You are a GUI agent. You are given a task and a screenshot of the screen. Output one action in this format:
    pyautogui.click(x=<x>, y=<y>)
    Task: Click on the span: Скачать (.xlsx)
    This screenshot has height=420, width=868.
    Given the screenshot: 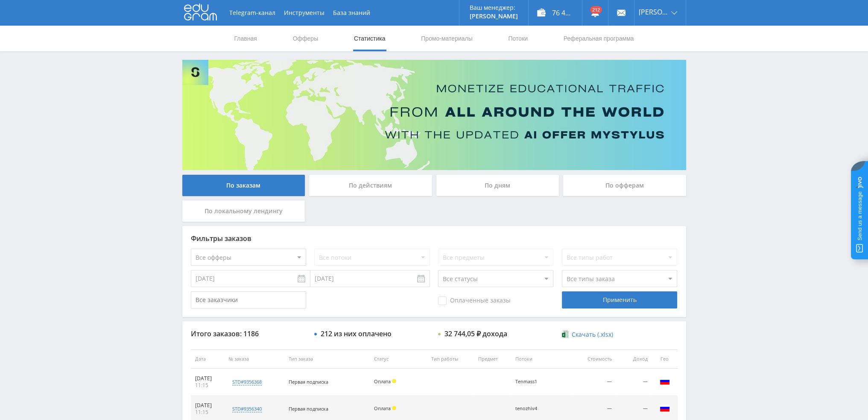 What is the action you would take?
    pyautogui.click(x=592, y=334)
    